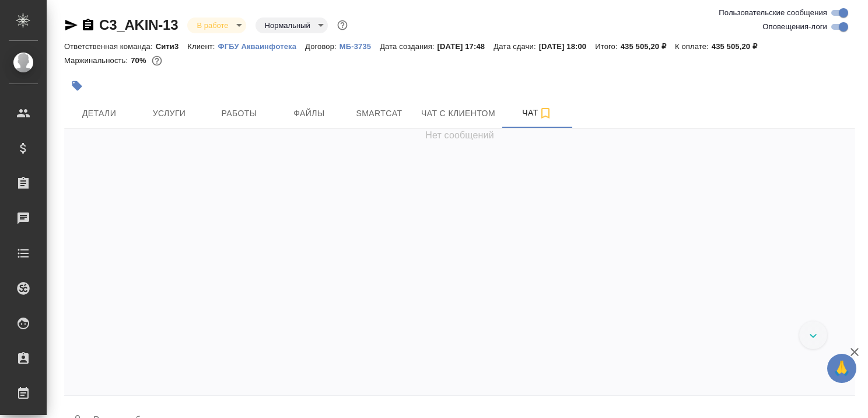  I want to click on span: Чат, so click(537, 113).